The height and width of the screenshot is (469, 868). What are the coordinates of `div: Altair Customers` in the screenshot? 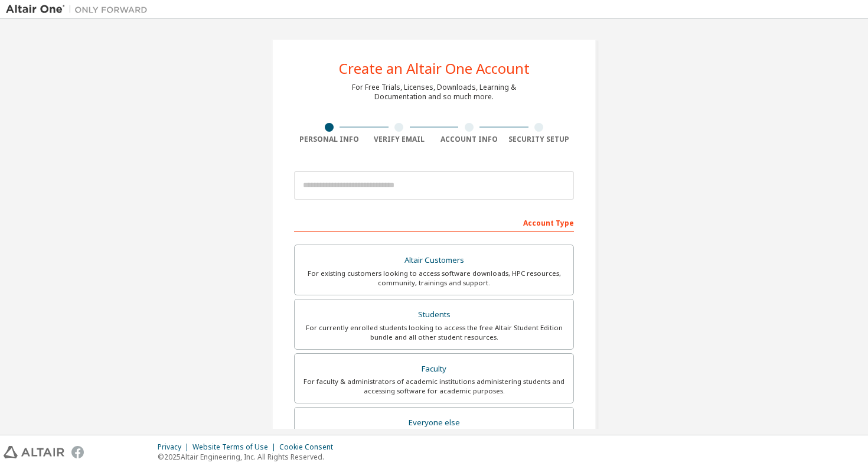 It's located at (434, 260).